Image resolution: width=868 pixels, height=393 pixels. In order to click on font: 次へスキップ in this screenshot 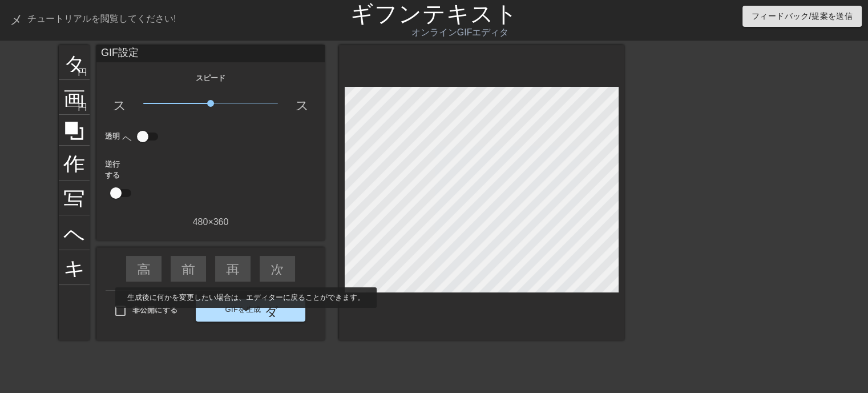, I will do `click(313, 268)`.